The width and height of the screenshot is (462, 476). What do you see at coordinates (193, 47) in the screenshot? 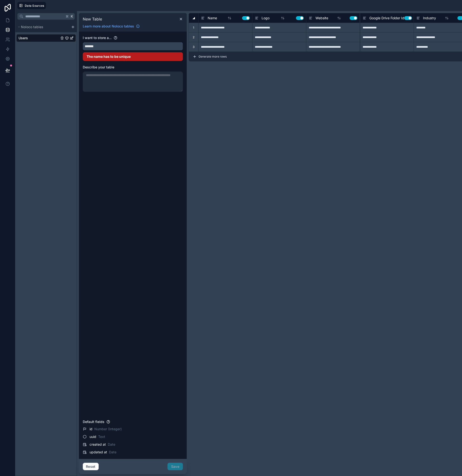
I see `div: 3` at bounding box center [193, 47].